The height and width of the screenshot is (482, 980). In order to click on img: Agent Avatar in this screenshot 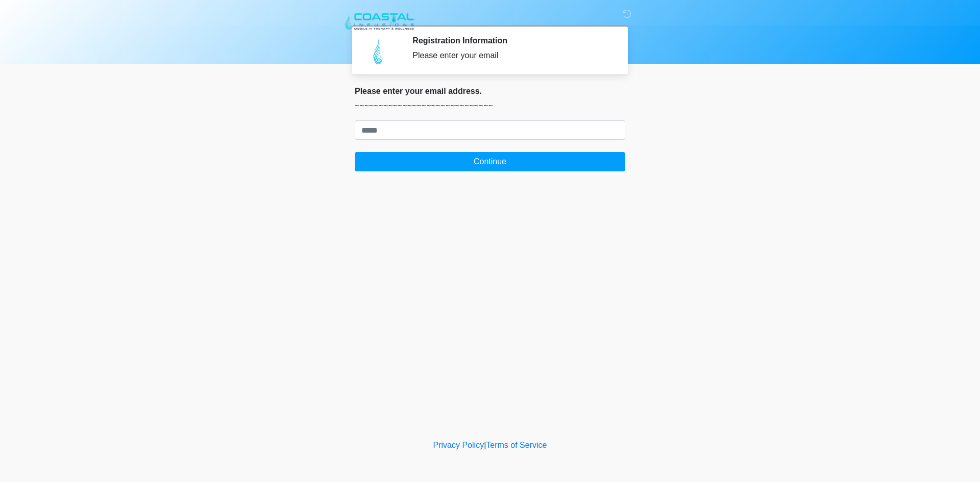, I will do `click(378, 51)`.